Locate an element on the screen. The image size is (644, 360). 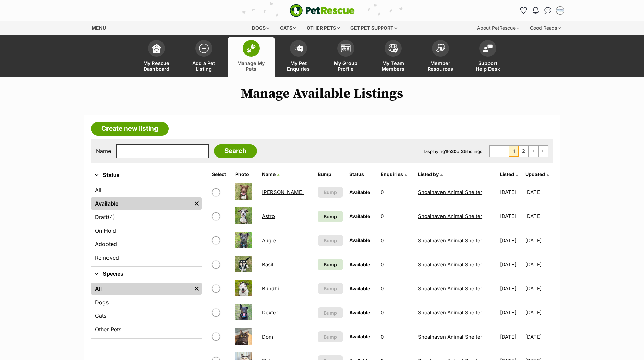
div: Other pets is located at coordinates (323, 28).